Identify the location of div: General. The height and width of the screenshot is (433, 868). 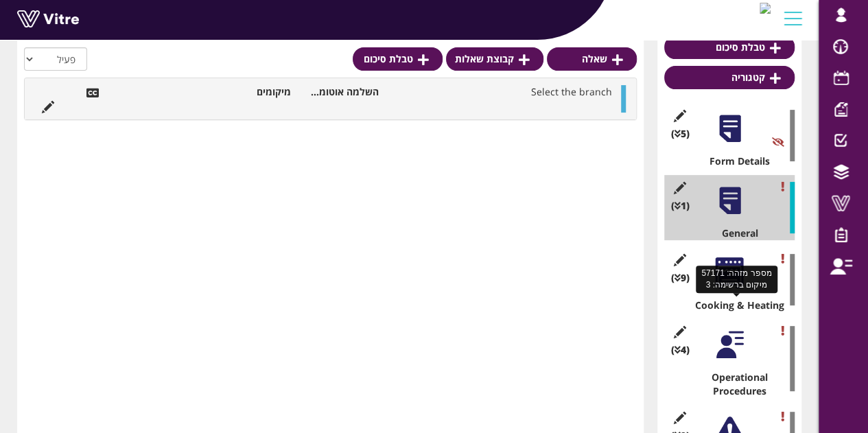
(734, 234).